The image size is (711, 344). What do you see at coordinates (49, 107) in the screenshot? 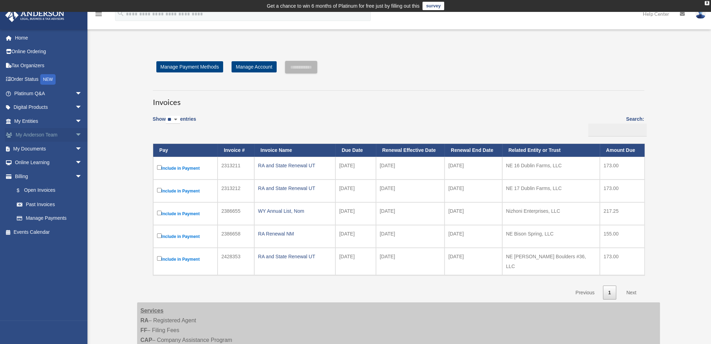
I see `a: Digital Productsarrow_drop_down` at bounding box center [49, 107].